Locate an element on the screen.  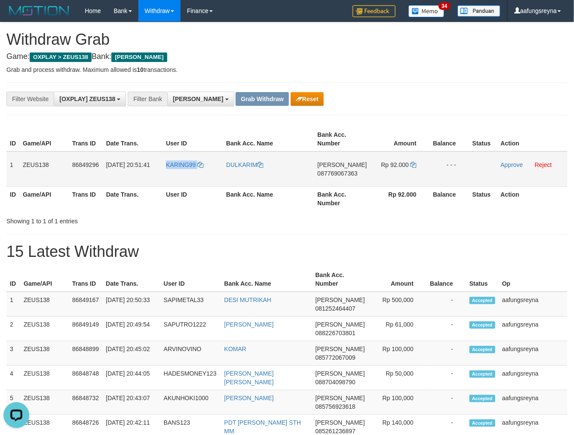
a: Approve is located at coordinates (512, 165).